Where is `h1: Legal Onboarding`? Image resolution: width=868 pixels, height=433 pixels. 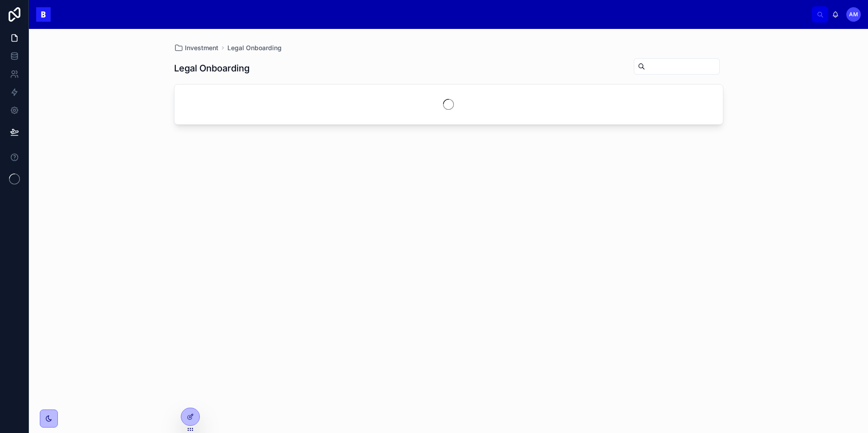
h1: Legal Onboarding is located at coordinates (212, 68).